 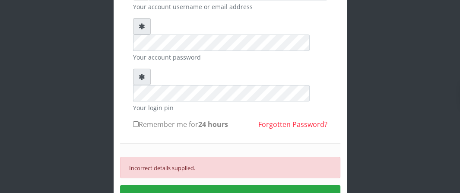 I want to click on a: Forgotten Password?, so click(x=293, y=124).